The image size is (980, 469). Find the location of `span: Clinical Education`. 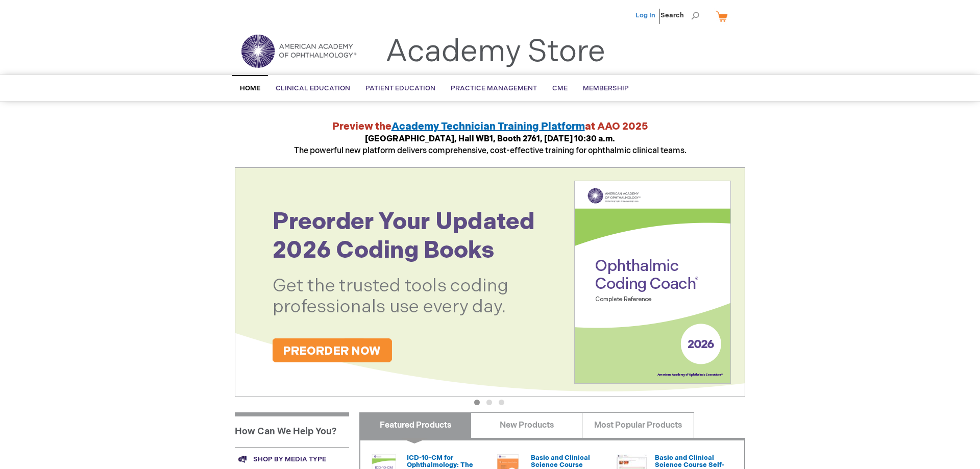

span: Clinical Education is located at coordinates (313, 89).